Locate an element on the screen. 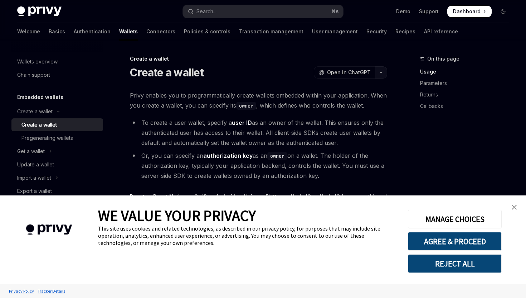 This screenshot has height=298, width=526. div: React Native is located at coordinates (169, 196).